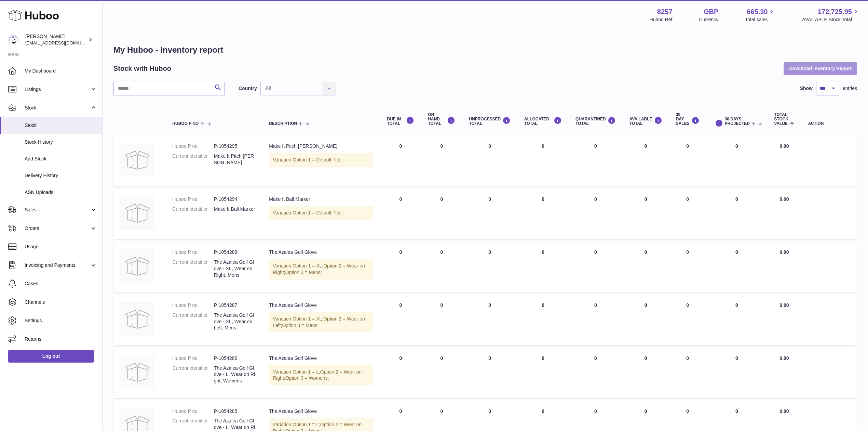  Describe the element at coordinates (307, 378) in the screenshot. I see `span: Option 3 = Womens;` at that location.